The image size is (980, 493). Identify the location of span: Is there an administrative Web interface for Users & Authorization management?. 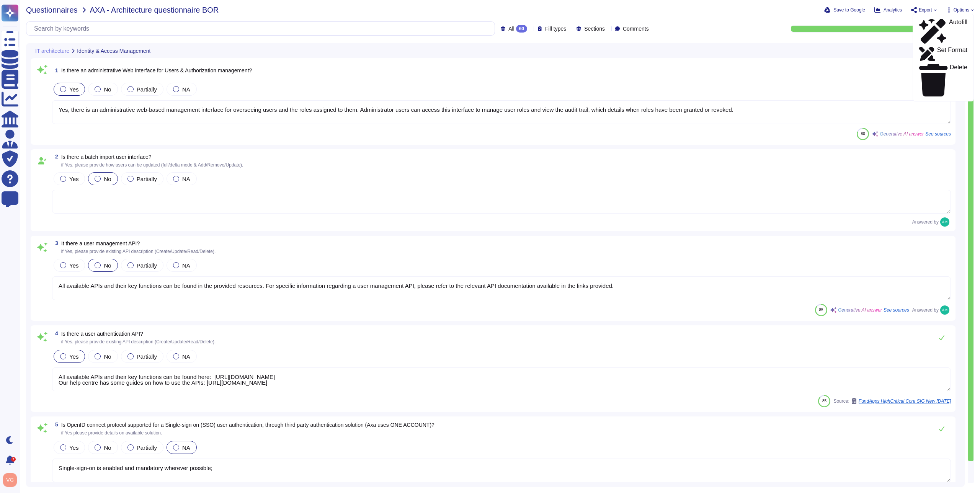
(157, 71).